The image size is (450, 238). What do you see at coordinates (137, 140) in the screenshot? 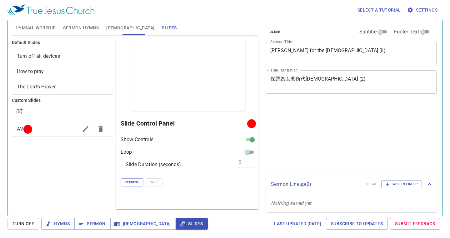
I see `p: Show Controls` at bounding box center [137, 140].